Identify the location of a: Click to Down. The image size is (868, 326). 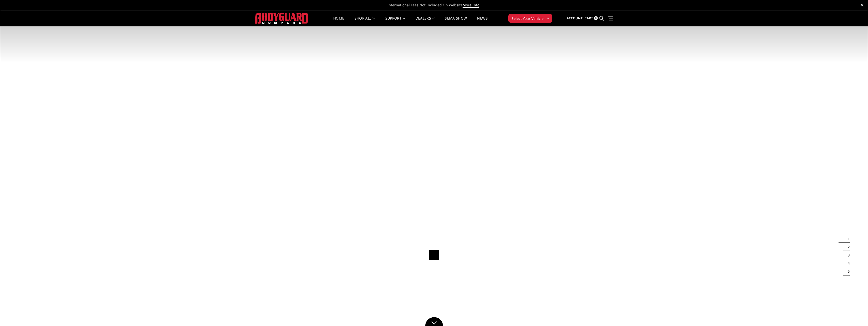
(434, 322).